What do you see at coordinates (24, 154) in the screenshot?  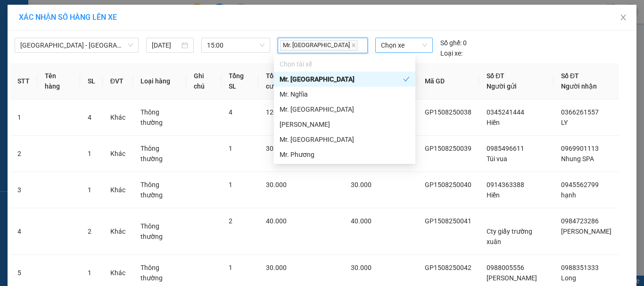 I see `td: 2` at bounding box center [24, 154].